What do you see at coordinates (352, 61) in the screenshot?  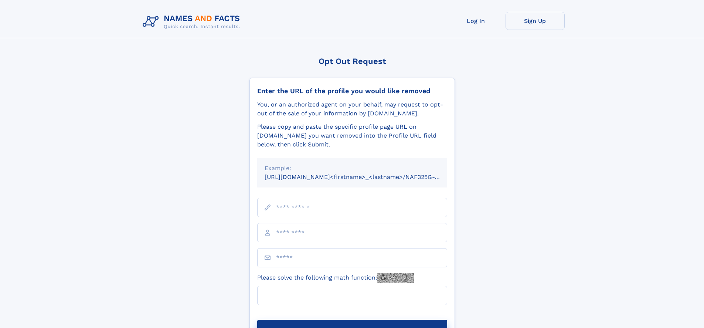 I see `div: Opt Out Request` at bounding box center [352, 61].